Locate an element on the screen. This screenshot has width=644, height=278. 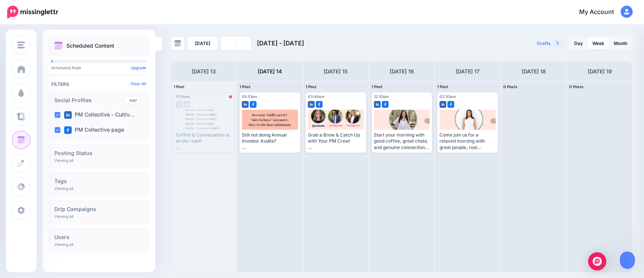
a: Add is located at coordinates (132, 100).